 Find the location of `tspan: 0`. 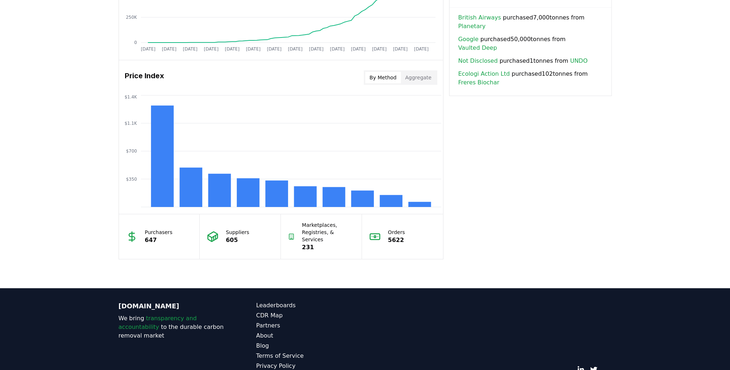

tspan: 0 is located at coordinates (136, 43).